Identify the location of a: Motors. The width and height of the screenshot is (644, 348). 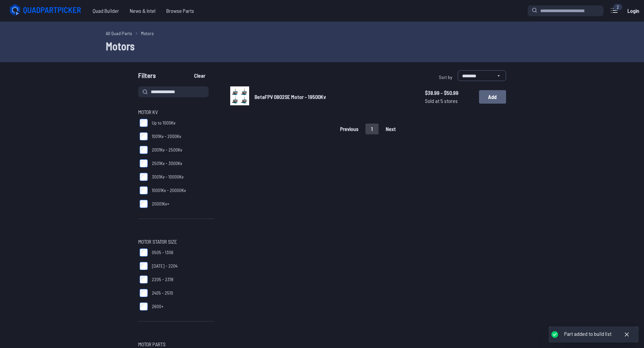
(147, 33).